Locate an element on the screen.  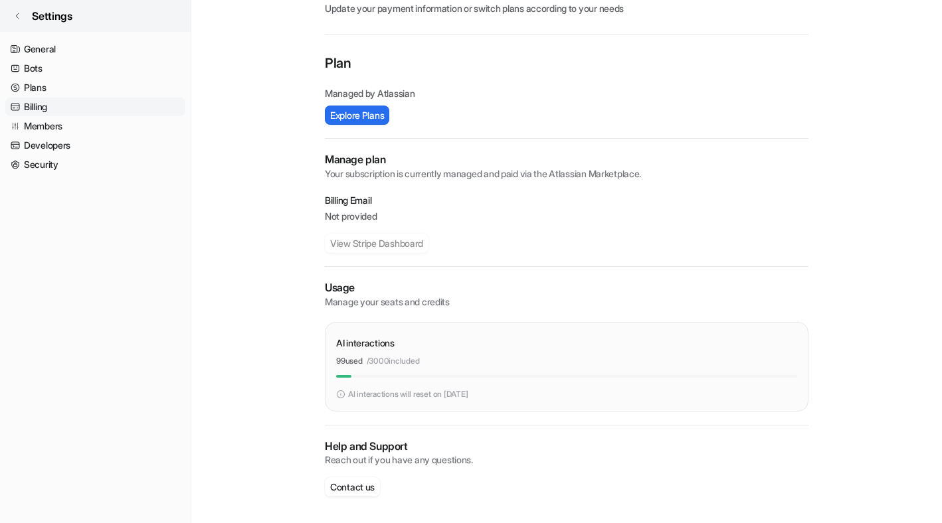
p: Your subscription is currently managed and paid via the Atlassian Marketplace. is located at coordinates (566, 174).